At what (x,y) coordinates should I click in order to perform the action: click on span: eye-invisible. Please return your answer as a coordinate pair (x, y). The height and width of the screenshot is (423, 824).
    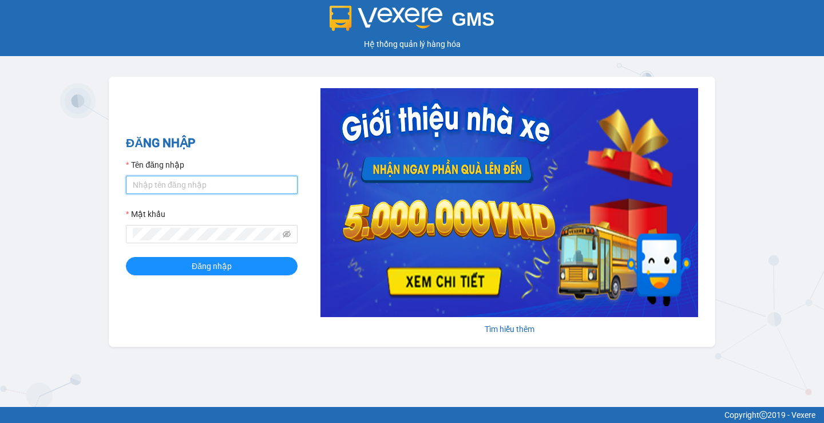
    Looking at the image, I should click on (287, 234).